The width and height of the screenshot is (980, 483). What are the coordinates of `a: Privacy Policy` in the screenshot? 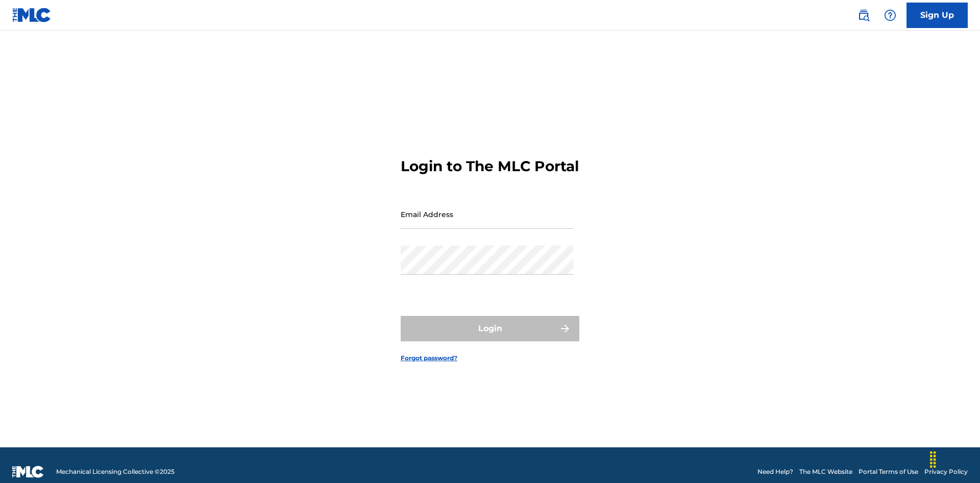 It's located at (946, 472).